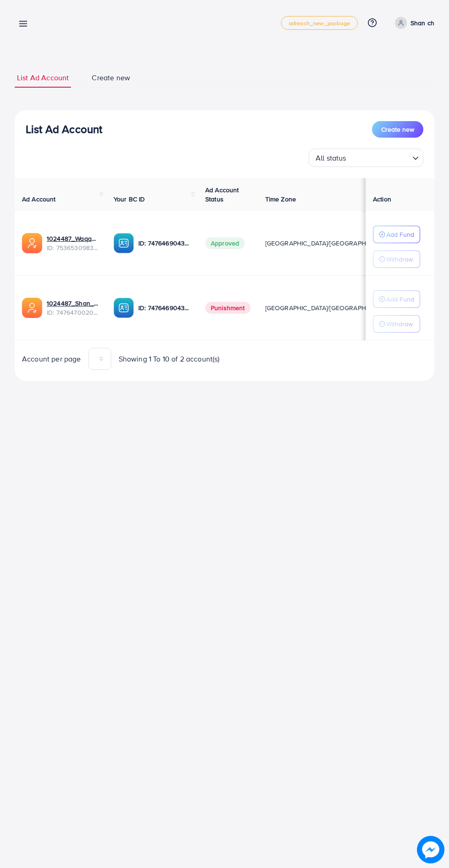 This screenshot has width=449, height=868. What do you see at coordinates (129, 199) in the screenshot?
I see `span: Your BC ID` at bounding box center [129, 199].